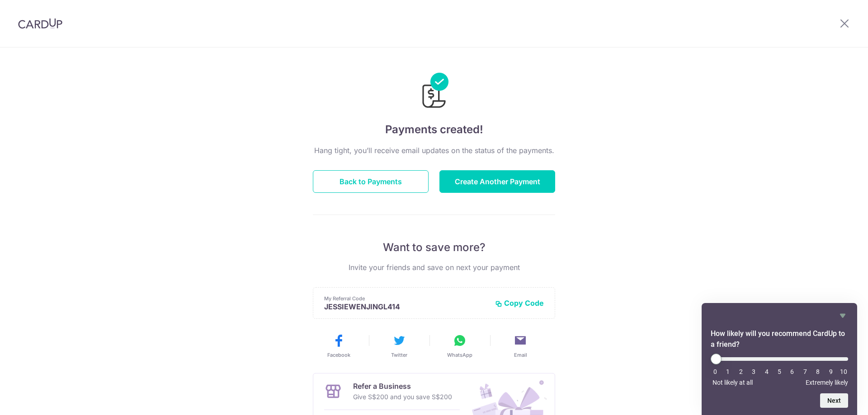  Describe the element at coordinates (460, 346) in the screenshot. I see `button: WhatsApp` at that location.